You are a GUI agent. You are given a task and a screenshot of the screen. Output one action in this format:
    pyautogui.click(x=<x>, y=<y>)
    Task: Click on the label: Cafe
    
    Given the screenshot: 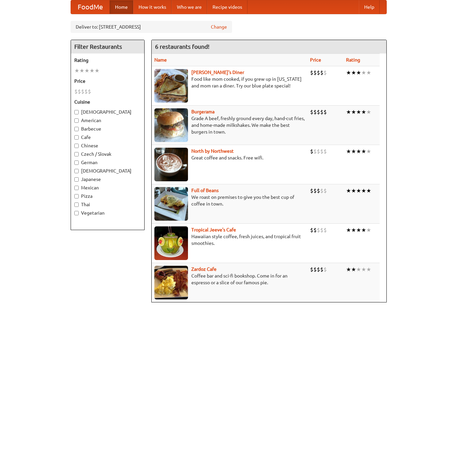 What is the action you would take?
    pyautogui.click(x=108, y=137)
    